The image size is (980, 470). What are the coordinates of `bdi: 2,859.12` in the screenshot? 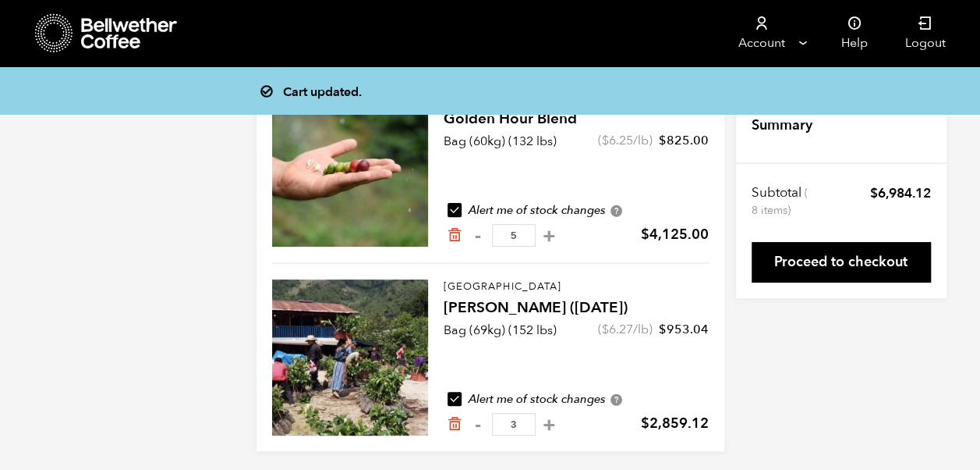 It's located at (674, 423).